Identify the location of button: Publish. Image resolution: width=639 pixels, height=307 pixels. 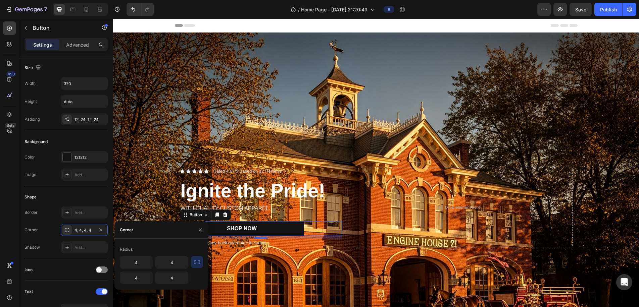
(608, 9).